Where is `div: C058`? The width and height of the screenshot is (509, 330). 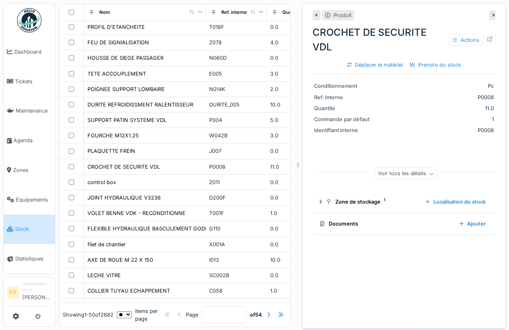
div: C058 is located at coordinates (236, 291).